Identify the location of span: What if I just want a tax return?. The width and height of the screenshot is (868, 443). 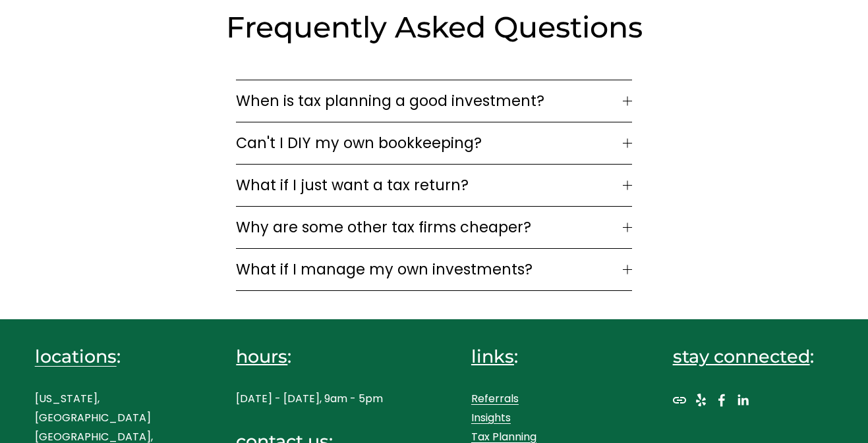
(429, 185).